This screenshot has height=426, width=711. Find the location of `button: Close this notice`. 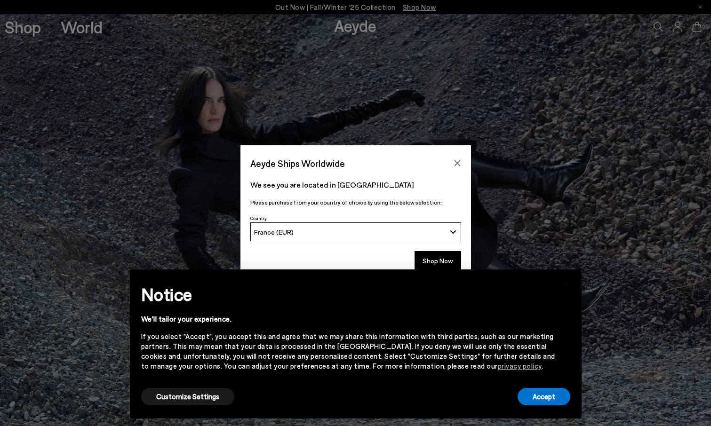

button: Close this notice is located at coordinates (567, 284).